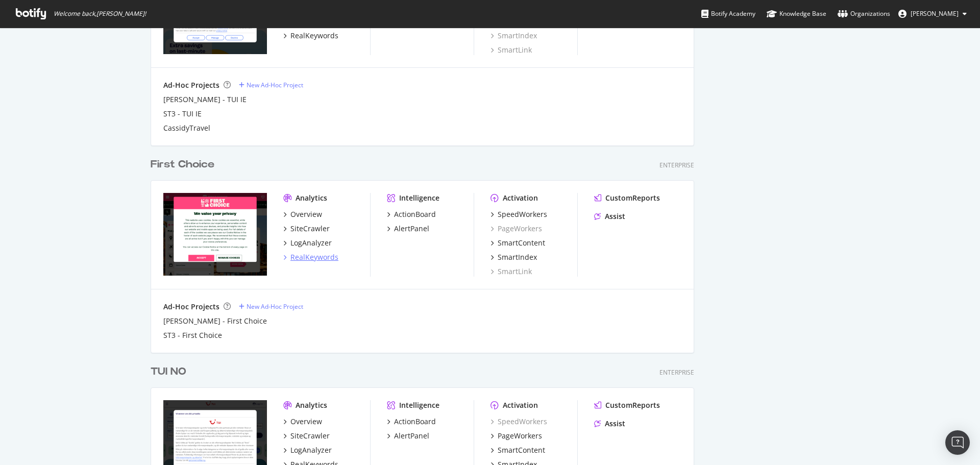 Image resolution: width=980 pixels, height=465 pixels. What do you see at coordinates (215, 234) in the screenshot?
I see `img: firstchoice.co.uk` at bounding box center [215, 234].